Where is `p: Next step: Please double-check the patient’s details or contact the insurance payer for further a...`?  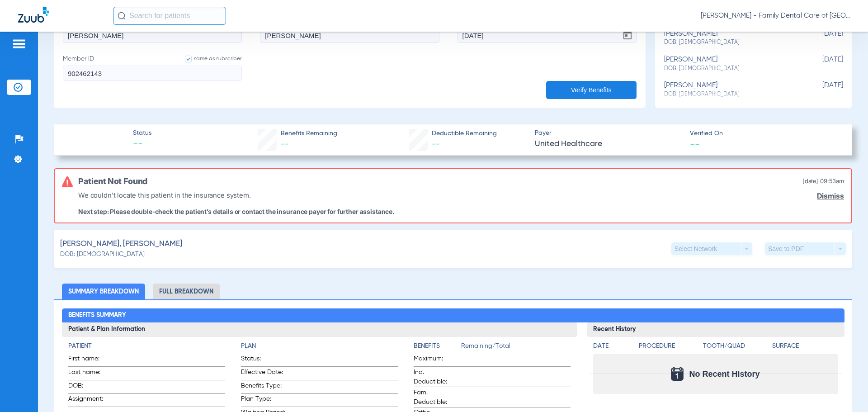
p: Next step: Please double-check the patient’s details or contact the insurance payer for further a... is located at coordinates (236, 212).